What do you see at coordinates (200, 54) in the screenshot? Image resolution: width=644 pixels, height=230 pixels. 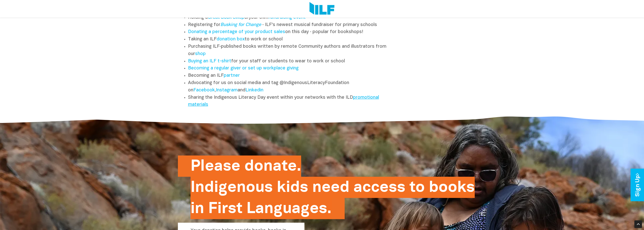 I see `a: shop` at bounding box center [200, 54].